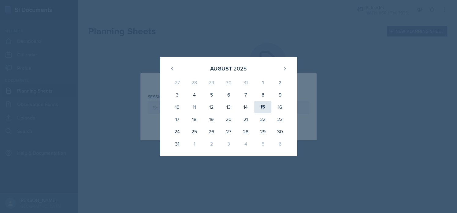 The height and width of the screenshot is (213, 457). Describe the element at coordinates (212, 131) in the screenshot. I see `div: 26` at that location.